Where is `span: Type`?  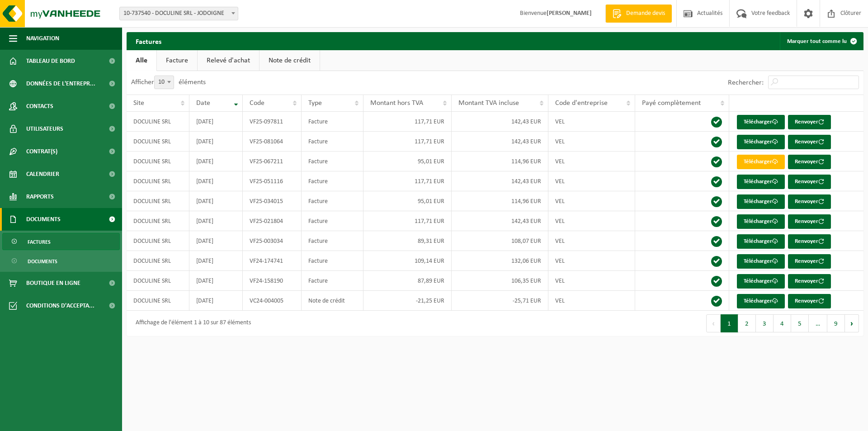 span: Type is located at coordinates (315, 103).